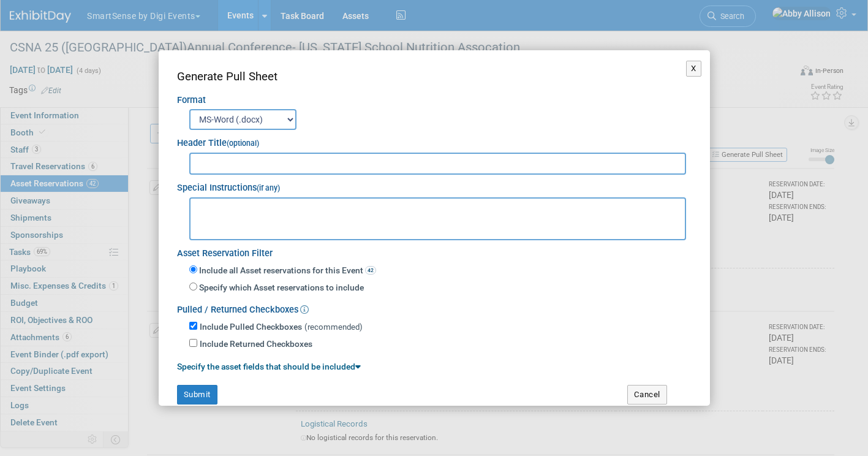  I want to click on small: (optional), so click(242, 144).